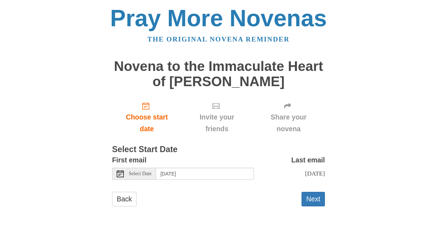 This screenshot has width=437, height=239. I want to click on span: Select Date, so click(140, 174).